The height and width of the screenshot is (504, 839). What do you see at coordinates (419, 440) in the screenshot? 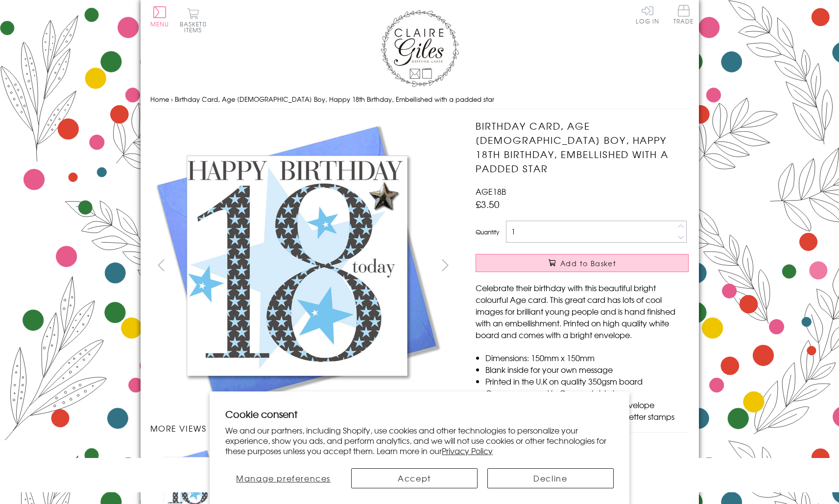
I see `p: We and our partners, including Shopify, use cookies and other technologies to personalize your ex...` at bounding box center [419, 440].